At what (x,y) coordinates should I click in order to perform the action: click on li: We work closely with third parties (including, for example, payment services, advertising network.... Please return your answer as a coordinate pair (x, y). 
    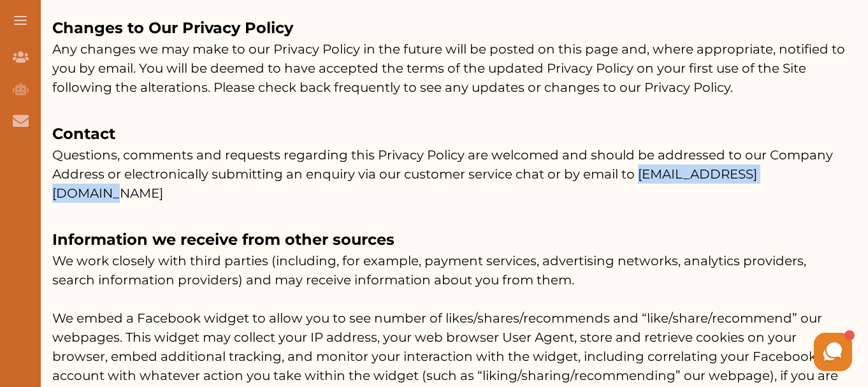
    Looking at the image, I should click on (450, 270).